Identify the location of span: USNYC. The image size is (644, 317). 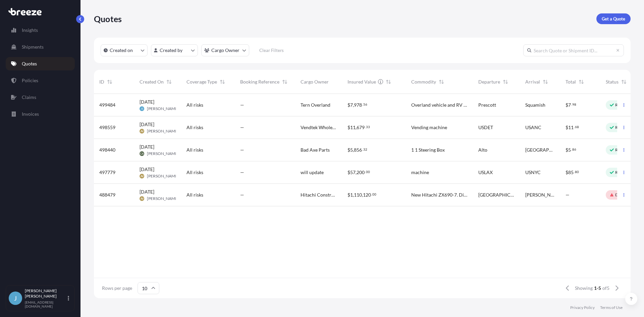
(533, 172).